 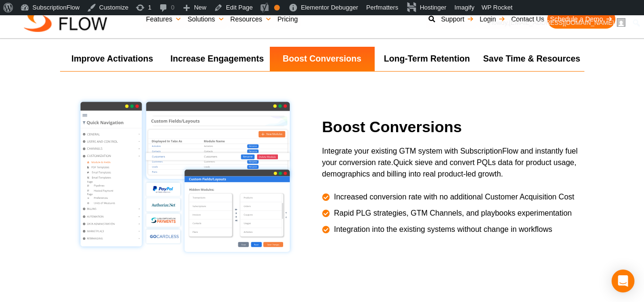 I want to click on span: Increased conversion rate with no additional Customer Acquisition Cost, so click(x=453, y=197).